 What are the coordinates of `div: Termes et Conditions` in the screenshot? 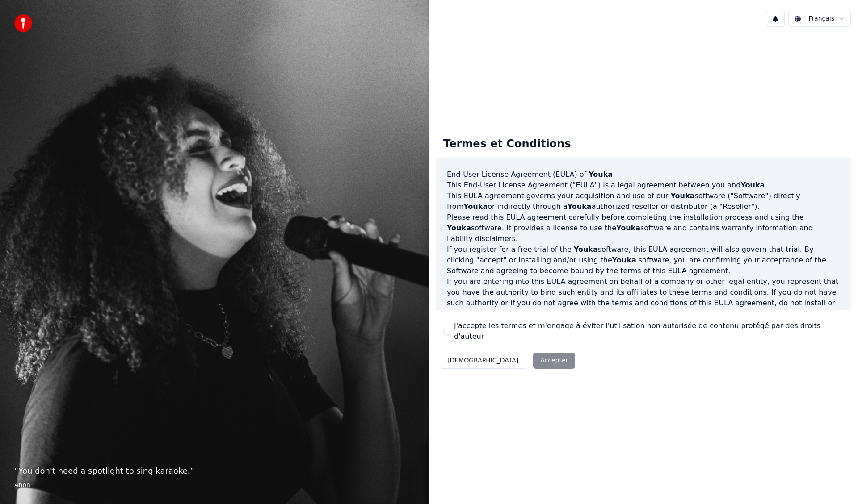 It's located at (507, 144).